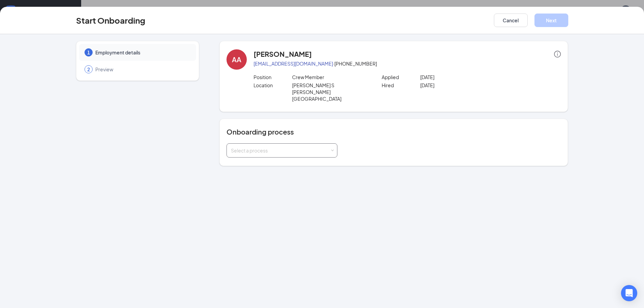 The image size is (644, 308). I want to click on h3: Start Onboarding, so click(110, 20).